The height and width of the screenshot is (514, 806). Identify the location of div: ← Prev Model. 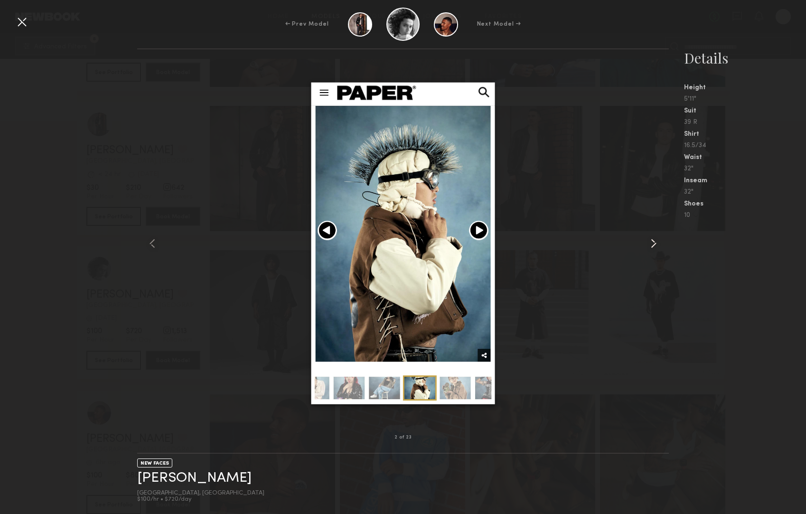
(307, 24).